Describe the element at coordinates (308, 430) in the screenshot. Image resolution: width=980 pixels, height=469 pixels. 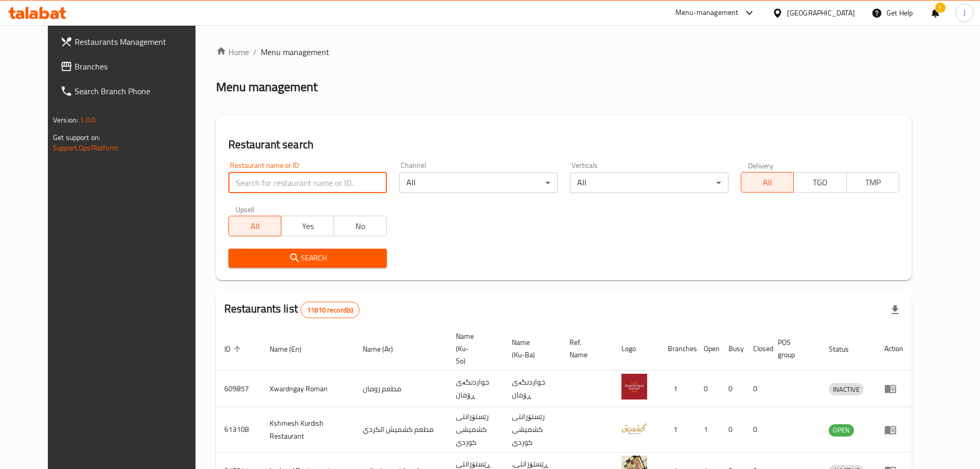
I see `td: Kshmesh Kurdish Restaurant` at that location.